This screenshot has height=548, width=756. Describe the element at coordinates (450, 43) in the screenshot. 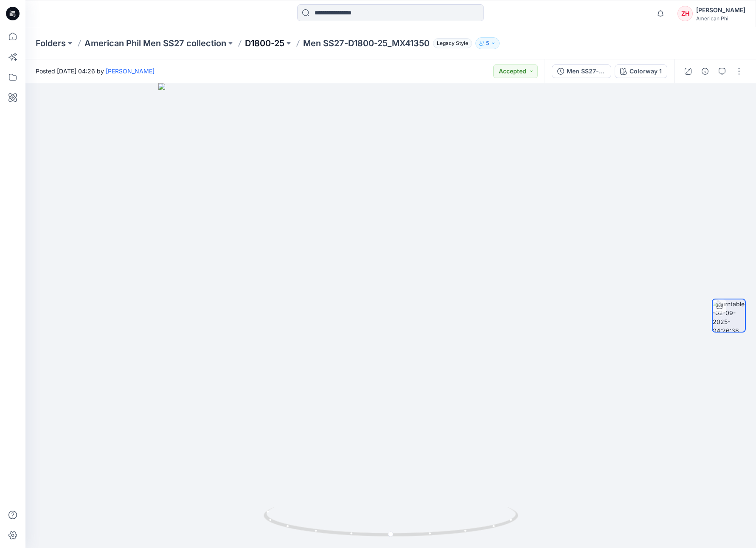

I see `button: Legacy Style` at that location.